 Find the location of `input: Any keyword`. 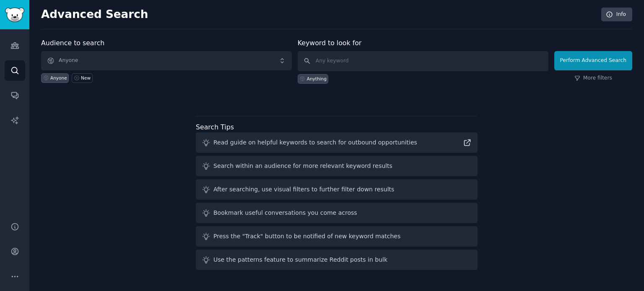

input: Any keyword is located at coordinates (423, 61).